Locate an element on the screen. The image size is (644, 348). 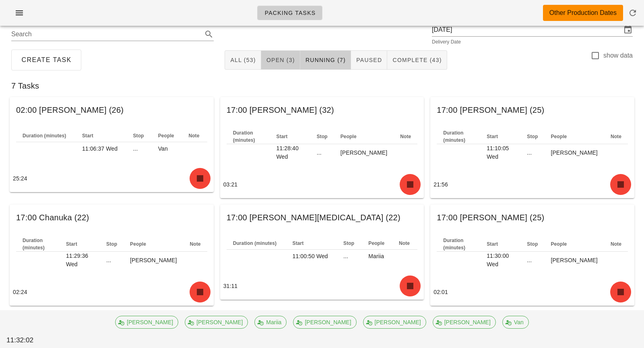
div: 25:24 is located at coordinates (112, 178).